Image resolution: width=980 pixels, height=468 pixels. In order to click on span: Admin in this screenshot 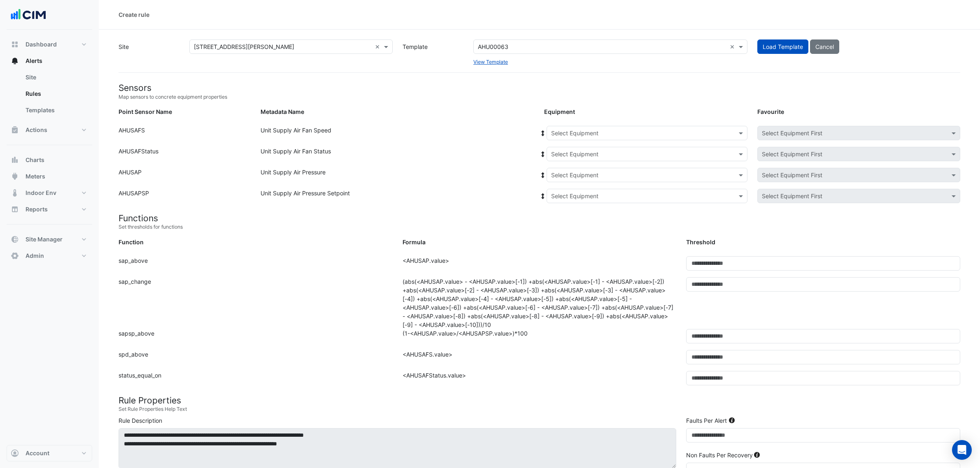, I will do `click(35, 256)`.